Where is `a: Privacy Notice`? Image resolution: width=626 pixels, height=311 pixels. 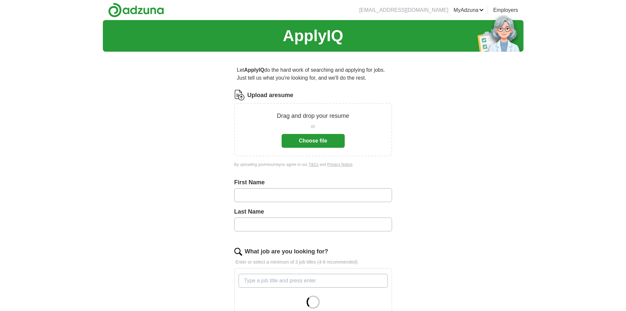
a: Privacy Notice is located at coordinates (340, 164).